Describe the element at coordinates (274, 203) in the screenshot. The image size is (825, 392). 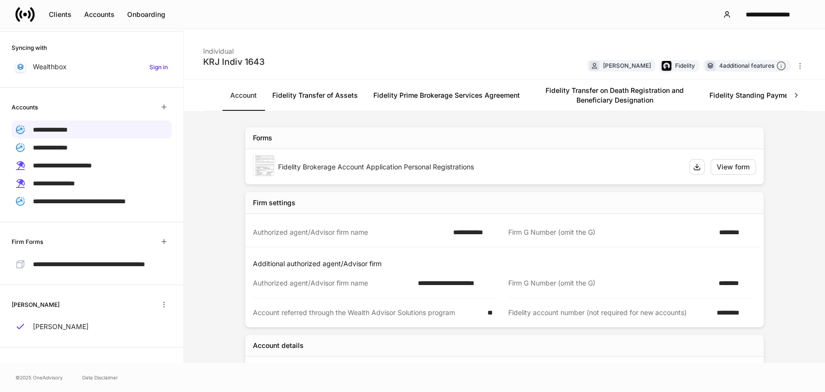
I see `div: Firm settings` at that location.